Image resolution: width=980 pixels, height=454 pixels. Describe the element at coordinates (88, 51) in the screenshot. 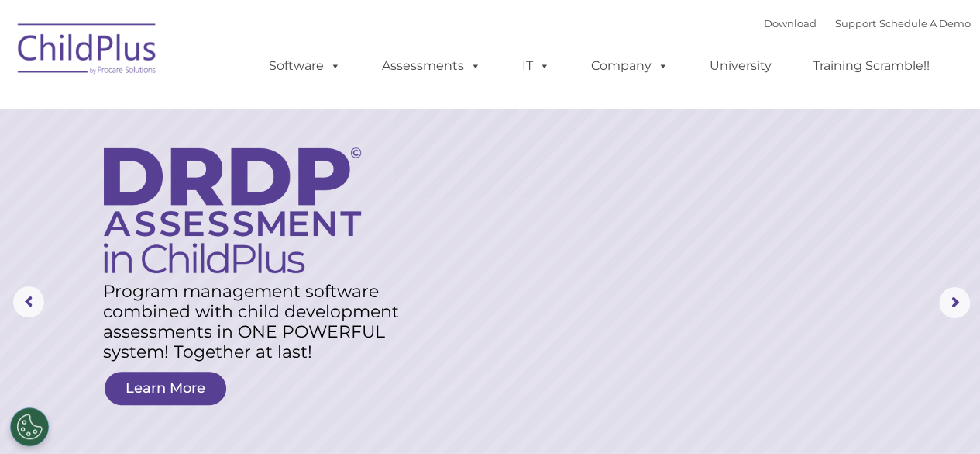

I see `img: ChildPlus by Procare Solutions` at that location.